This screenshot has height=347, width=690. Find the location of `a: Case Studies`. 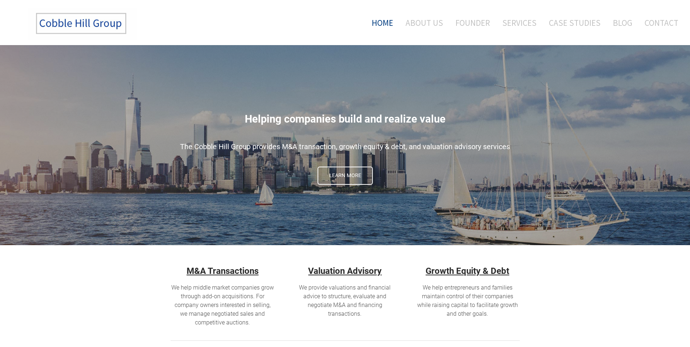

a: Case Studies is located at coordinates (575, 23).